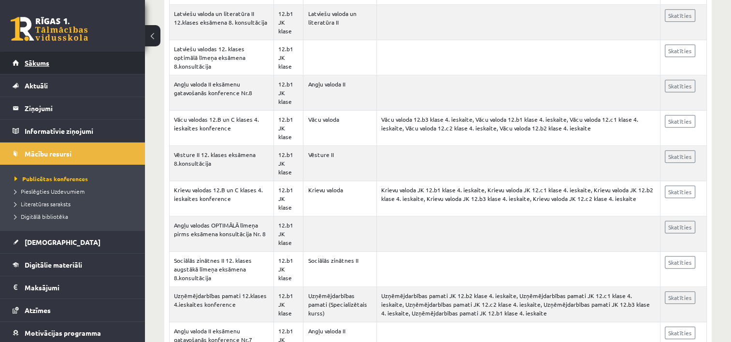  I want to click on td: Vācu valoda 12.b3 klase 4. ieskaite, Vācu valoda 12.b1 klase 4. ieskaite, Vācu valoda 12.c1 klase..., so click(518, 128).